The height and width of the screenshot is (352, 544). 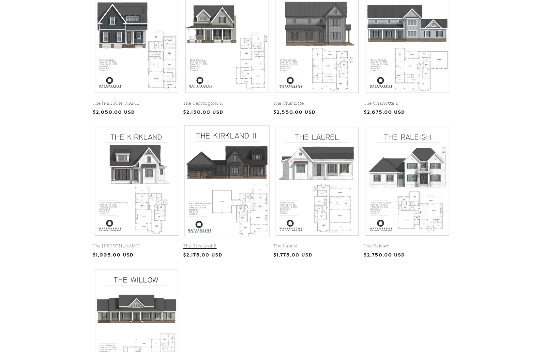 I want to click on a: The Kirkland II, so click(x=227, y=246).